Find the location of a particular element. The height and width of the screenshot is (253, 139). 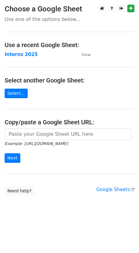

h4: Select another Google Sheet: is located at coordinates (69, 80).